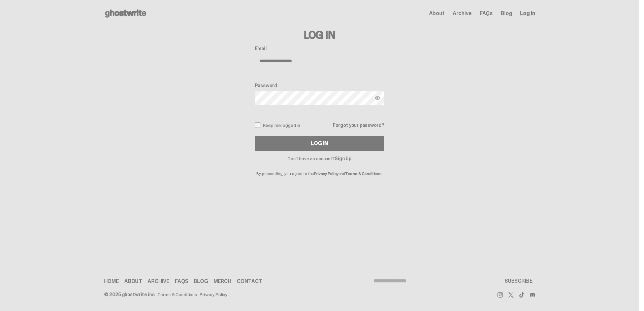  I want to click on p: Don't have an account?, so click(320, 158).